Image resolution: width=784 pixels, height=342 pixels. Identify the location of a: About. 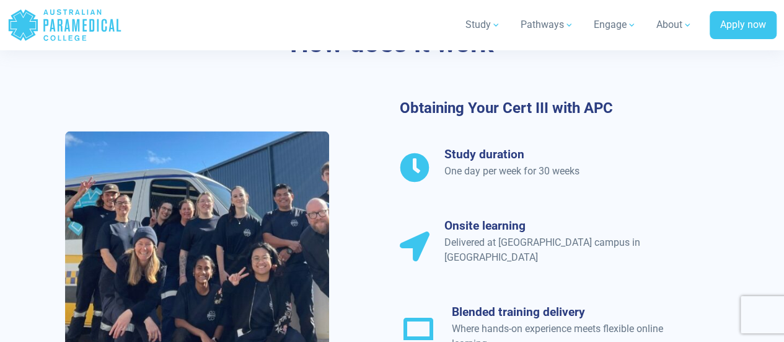
(675, 25).